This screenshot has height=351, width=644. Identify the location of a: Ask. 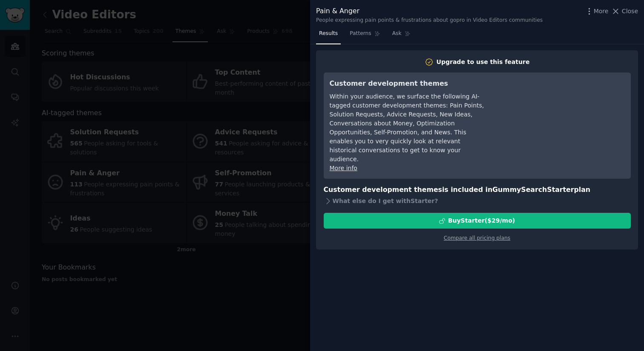
(401, 35).